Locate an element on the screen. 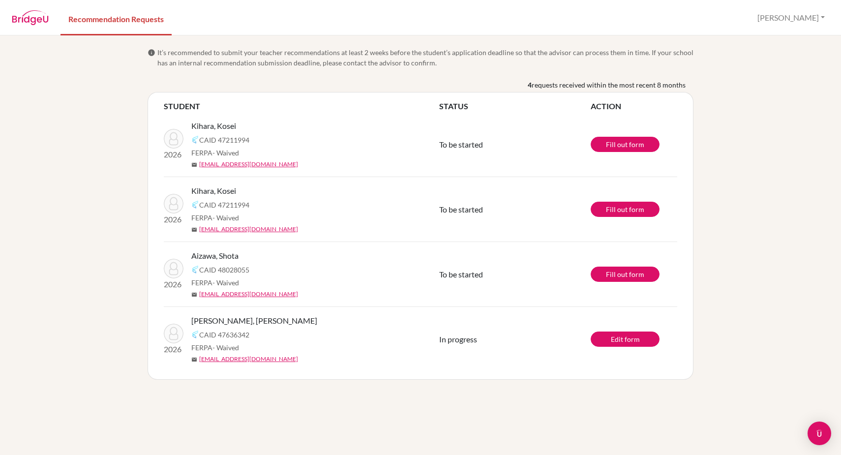  span: CAID 48028055 is located at coordinates (224, 270).